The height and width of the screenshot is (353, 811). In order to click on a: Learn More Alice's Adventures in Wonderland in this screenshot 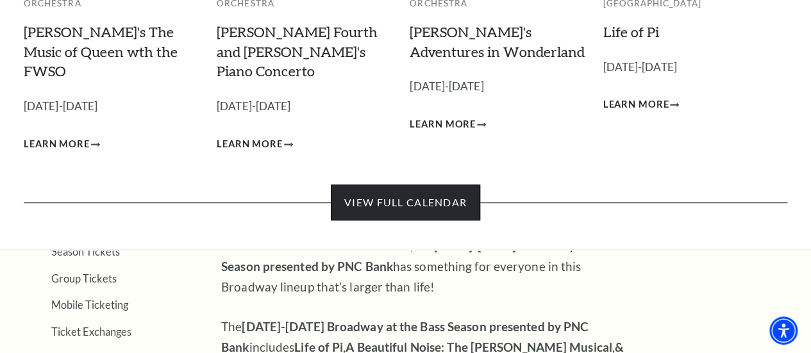, I will do `click(447, 124)`.